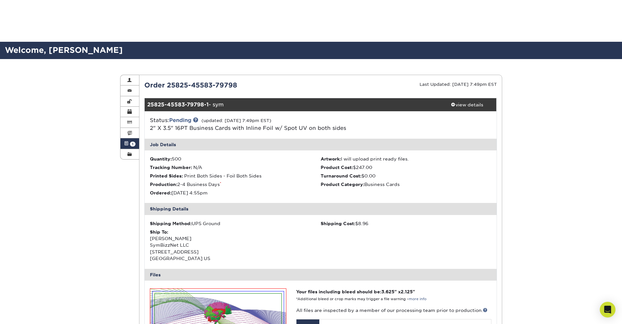 The width and height of the screenshot is (622, 324). What do you see at coordinates (198, 168) in the screenshot?
I see `span: N/A` at bounding box center [198, 168].